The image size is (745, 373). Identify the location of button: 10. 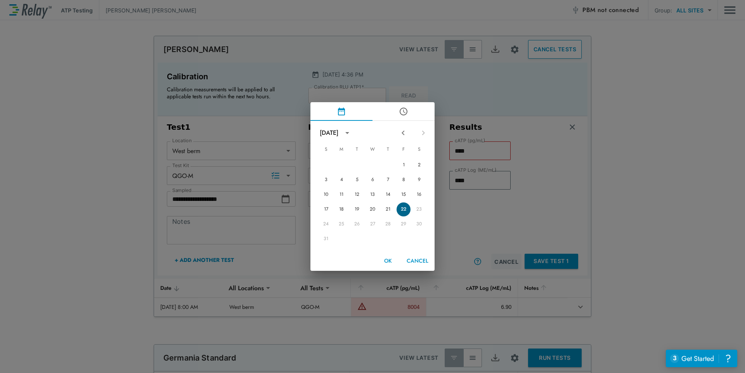
(326, 194).